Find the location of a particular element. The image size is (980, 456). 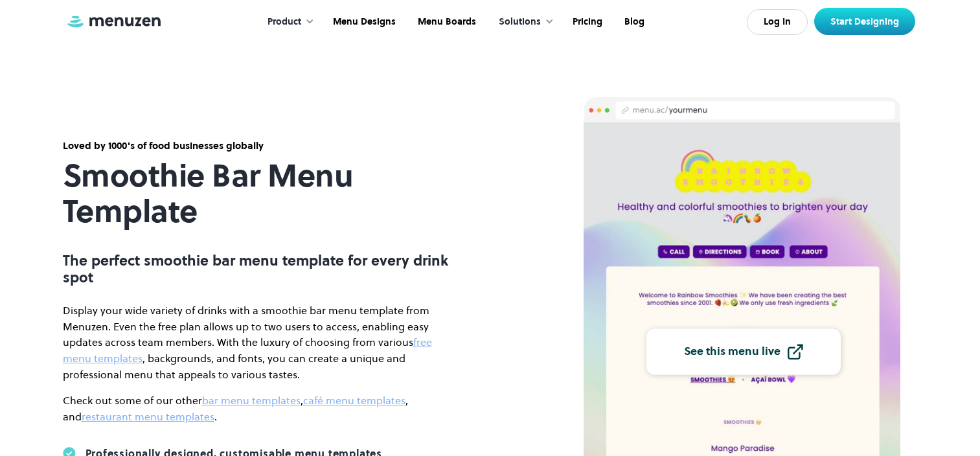

a: restaurant menu templates is located at coordinates (148, 417).